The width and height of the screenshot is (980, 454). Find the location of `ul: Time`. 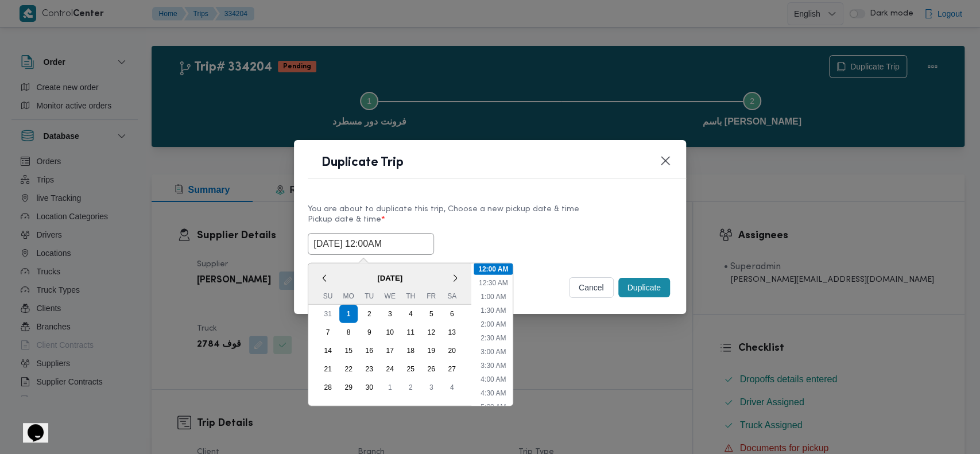

ul: Time is located at coordinates (493, 334).